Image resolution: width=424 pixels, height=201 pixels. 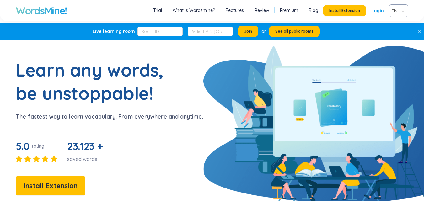 I want to click on a: Trial, so click(x=158, y=10).